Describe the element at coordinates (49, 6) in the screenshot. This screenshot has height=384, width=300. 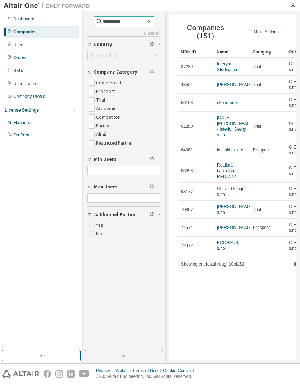
I see `img: Altair One` at that location.